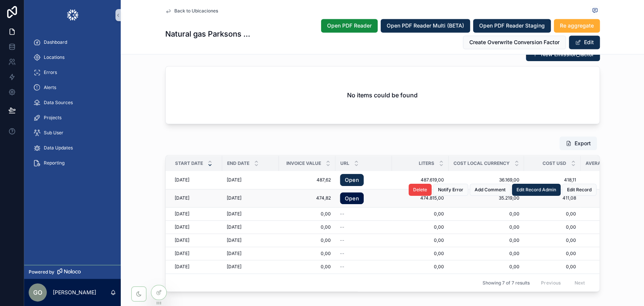 The image size is (644, 306). Describe the element at coordinates (420, 190) in the screenshot. I see `button: Delete` at that location.